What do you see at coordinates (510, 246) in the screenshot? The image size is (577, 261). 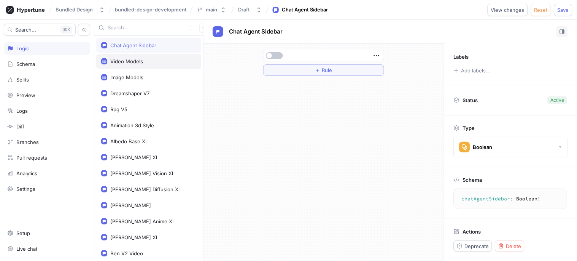 I see `button: Delete` at bounding box center [510, 246].